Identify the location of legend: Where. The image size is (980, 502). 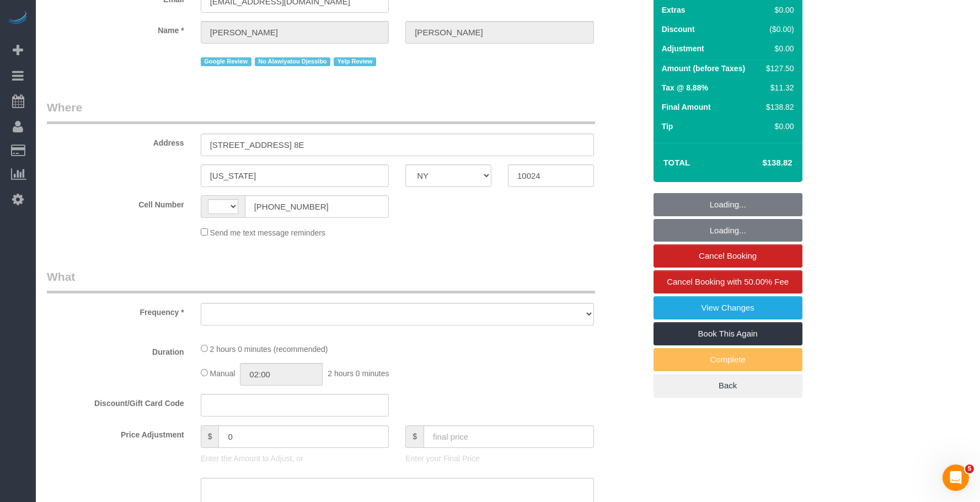
(321, 112).